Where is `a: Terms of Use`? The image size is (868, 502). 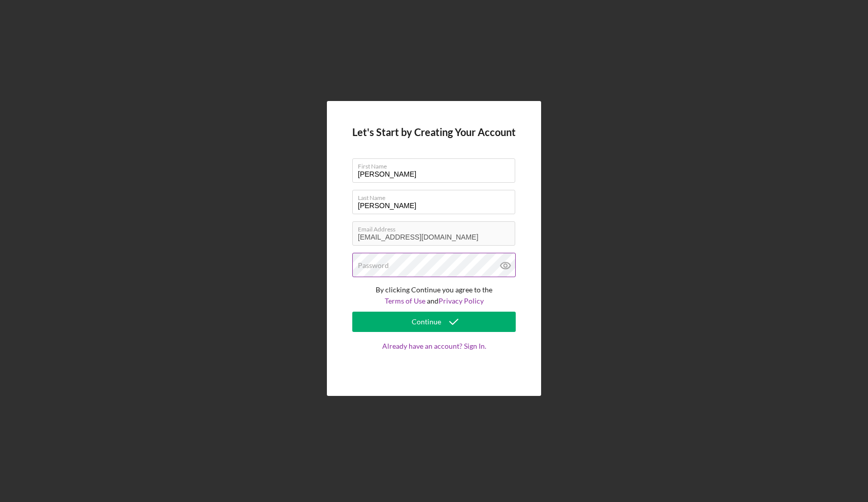 a: Terms of Use is located at coordinates (405, 301).